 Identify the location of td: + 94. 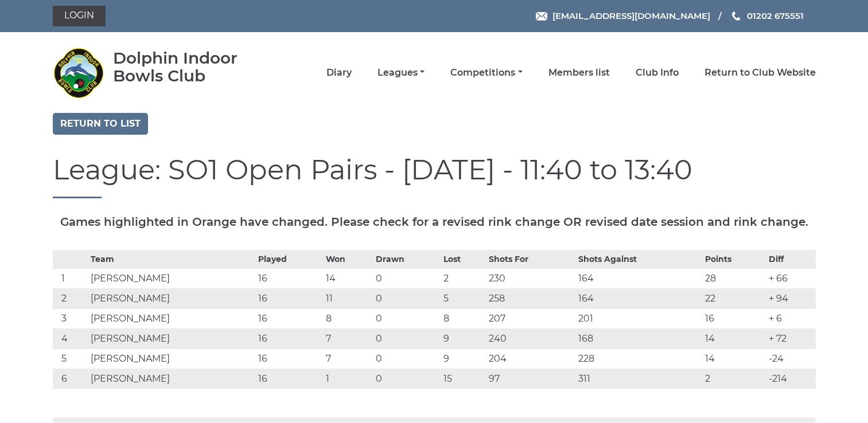
(791, 298).